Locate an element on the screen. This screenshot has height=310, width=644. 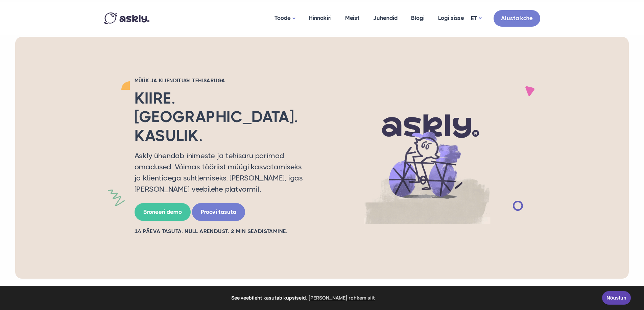
a: Toode is located at coordinates (285, 18).